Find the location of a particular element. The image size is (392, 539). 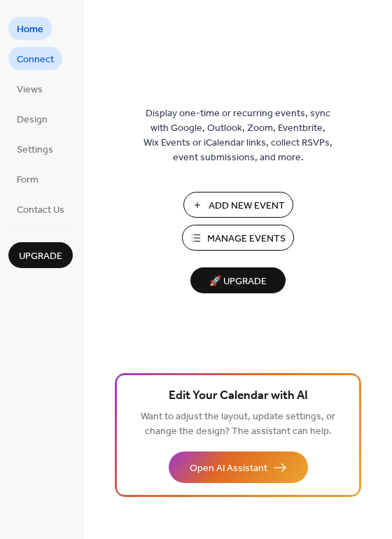

span: Views is located at coordinates (30, 90).